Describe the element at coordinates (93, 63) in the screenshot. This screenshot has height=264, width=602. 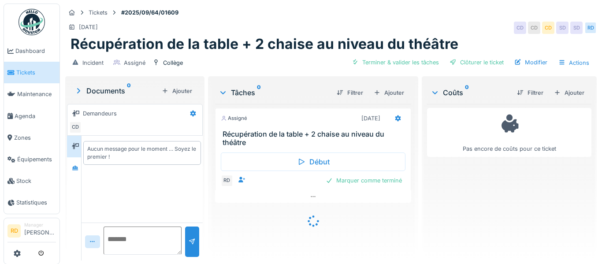
I see `div: Incident` at that location.